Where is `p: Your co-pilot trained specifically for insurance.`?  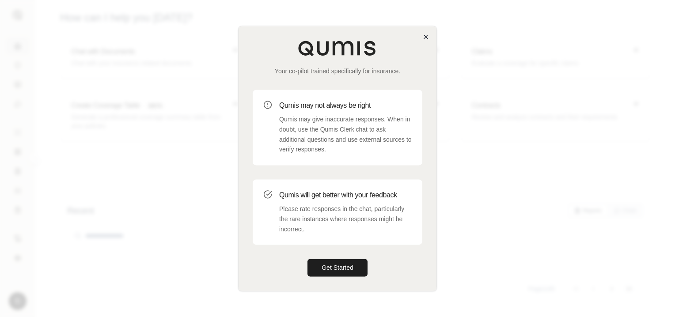
p: Your co-pilot trained specifically for insurance. is located at coordinates (338, 71).